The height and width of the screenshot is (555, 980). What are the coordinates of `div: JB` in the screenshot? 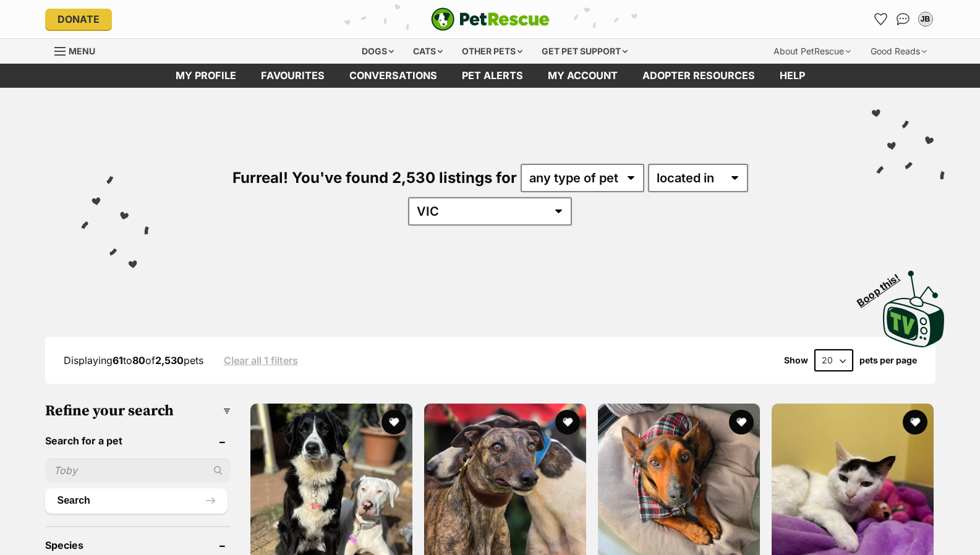 It's located at (925, 19).